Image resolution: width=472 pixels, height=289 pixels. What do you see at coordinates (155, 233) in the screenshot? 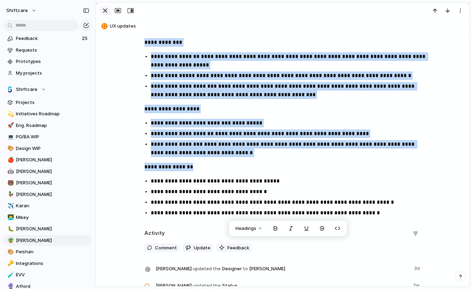
I see `h2: Activity` at bounding box center [155, 233].